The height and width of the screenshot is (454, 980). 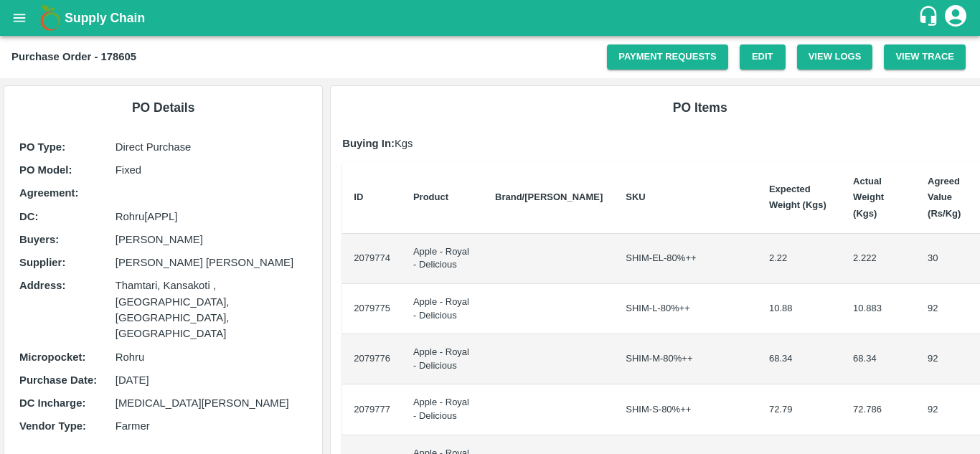 What do you see at coordinates (799, 410) in the screenshot?
I see `td: 72.79` at bounding box center [799, 410].